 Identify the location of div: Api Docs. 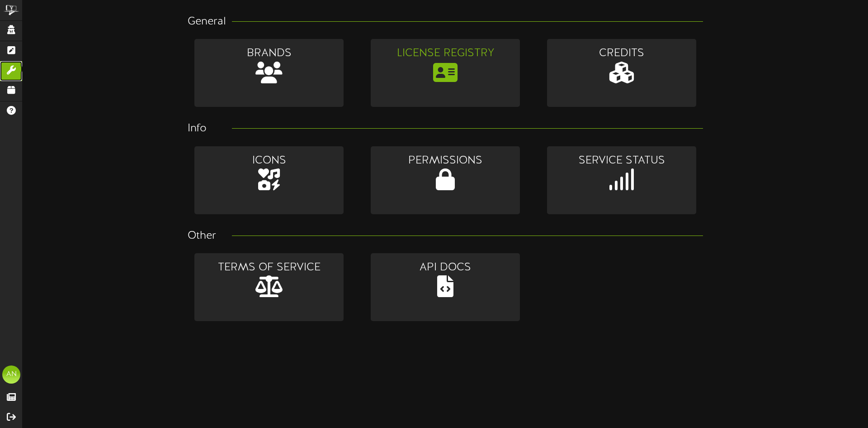
(446, 268).